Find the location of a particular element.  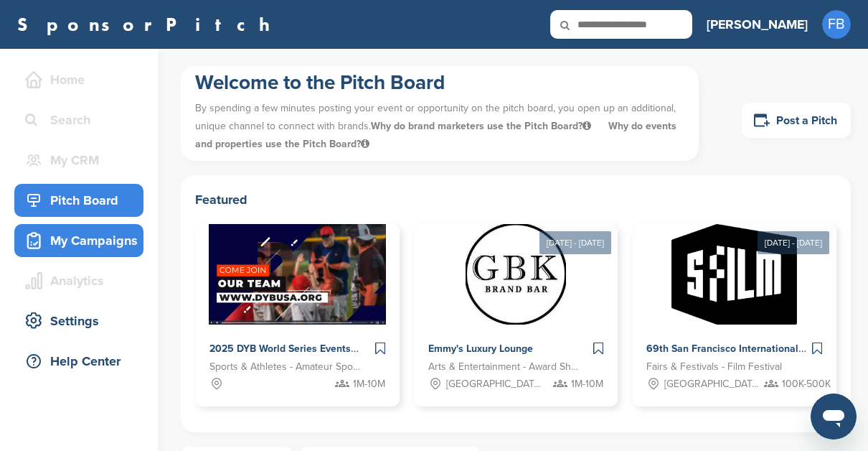

p: By spending a few minutes posting your event or opportunity on the pitch board, you open up an ad... is located at coordinates (440, 126).